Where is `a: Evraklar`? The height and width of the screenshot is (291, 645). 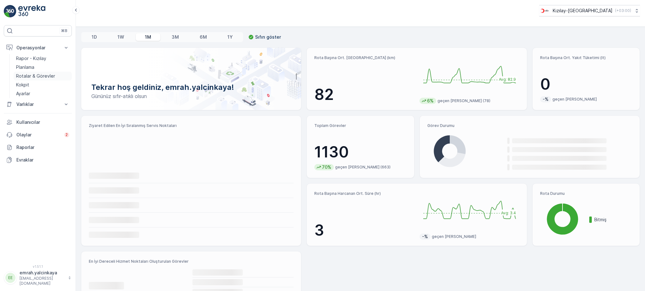
a: Evraklar is located at coordinates (38, 160).